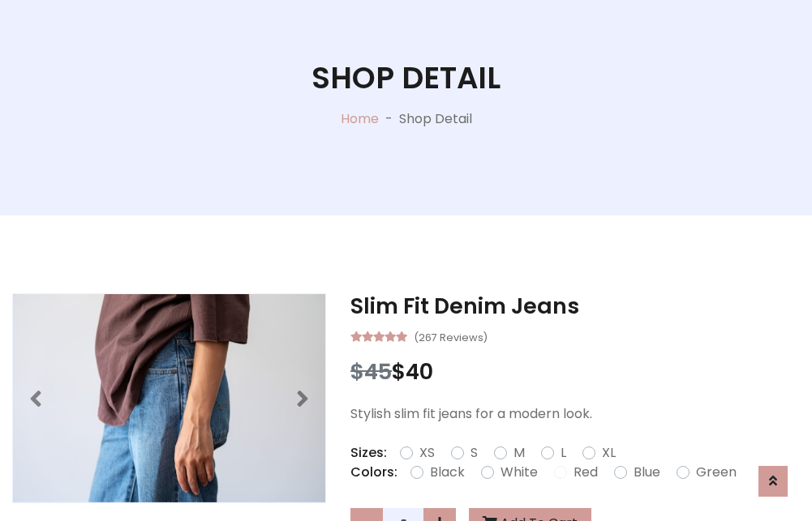 This screenshot has width=812, height=521. Describe the element at coordinates (168, 398) in the screenshot. I see `img: Image` at that location.